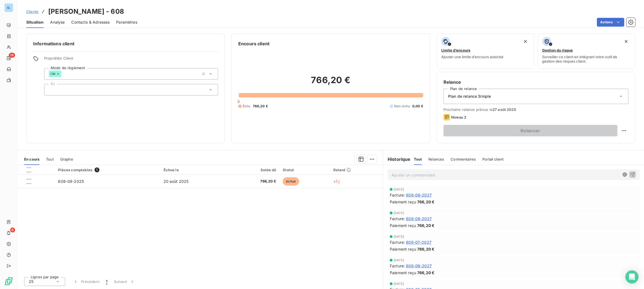 This screenshot has height=289, width=644. Describe the element at coordinates (126, 44) in the screenshot. I see `h6: Informations client` at that location.